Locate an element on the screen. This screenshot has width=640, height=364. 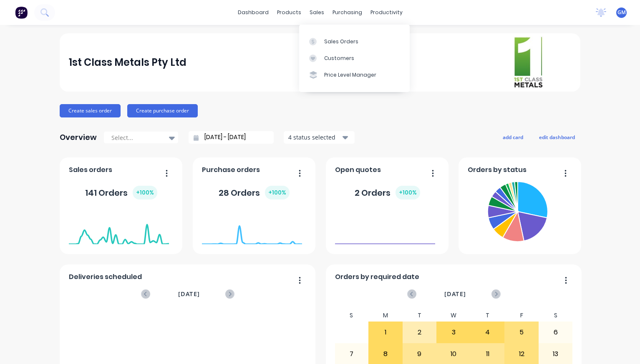
span: Orders by required date is located at coordinates (377, 277).